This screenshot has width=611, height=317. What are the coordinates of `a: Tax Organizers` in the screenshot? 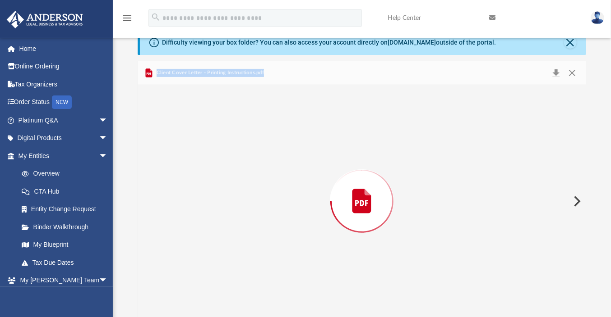 It's located at (64, 84).